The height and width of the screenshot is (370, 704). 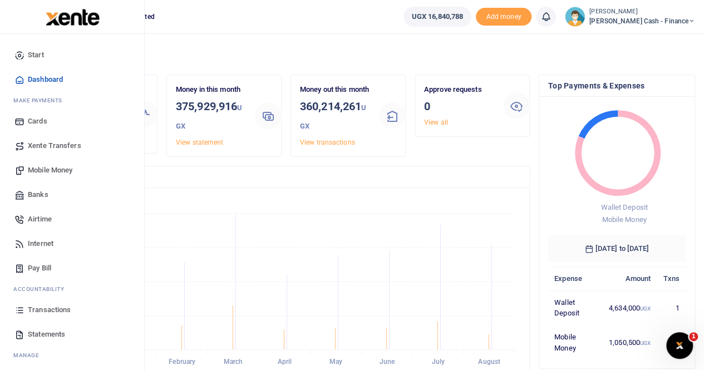 I want to click on p: Money in this month, so click(x=211, y=90).